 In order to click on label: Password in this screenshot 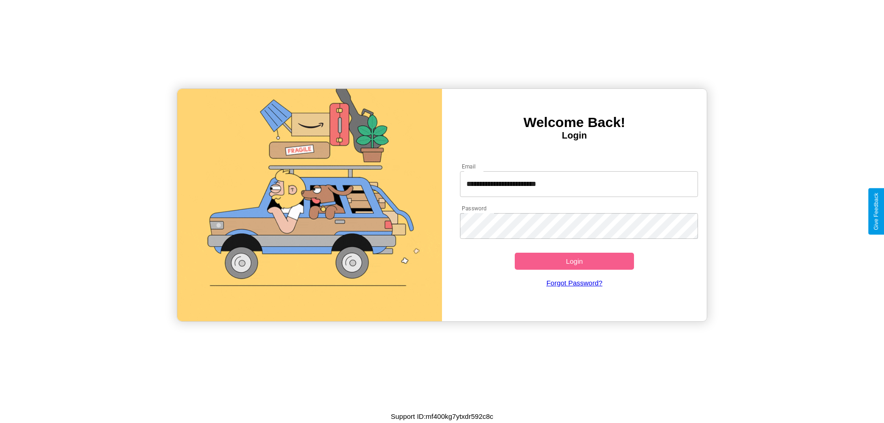, I will do `click(474, 208)`.